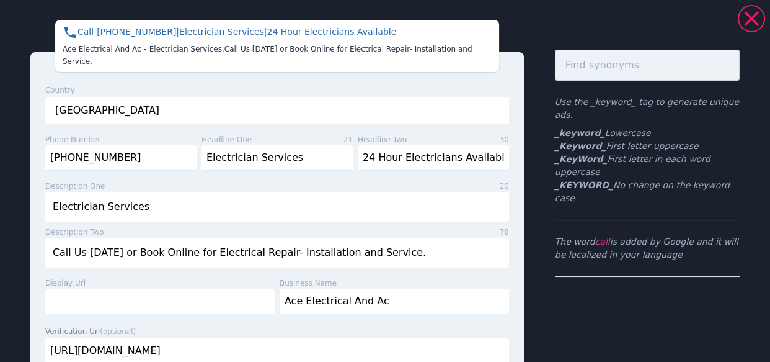  What do you see at coordinates (504, 232) in the screenshot?
I see `p: 78` at bounding box center [504, 232].